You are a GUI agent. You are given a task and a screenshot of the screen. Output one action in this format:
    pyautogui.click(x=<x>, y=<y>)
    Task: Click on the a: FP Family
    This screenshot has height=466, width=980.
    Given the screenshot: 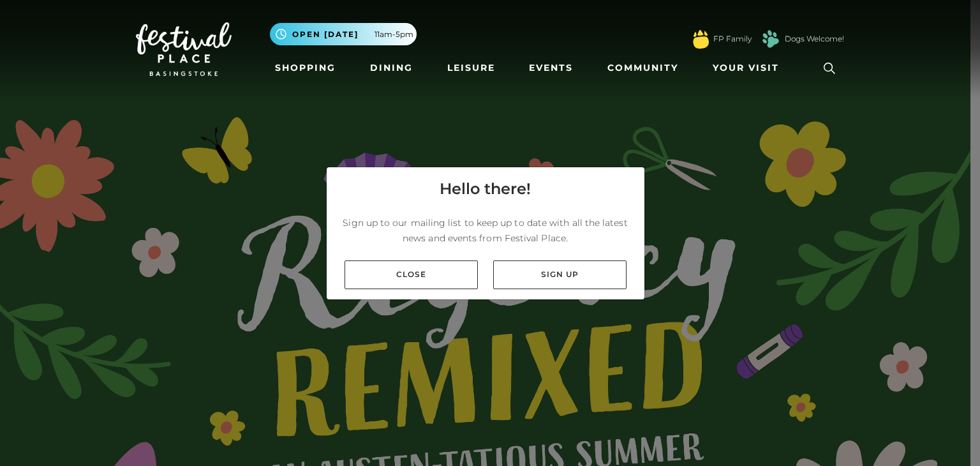 What is the action you would take?
    pyautogui.click(x=733, y=39)
    